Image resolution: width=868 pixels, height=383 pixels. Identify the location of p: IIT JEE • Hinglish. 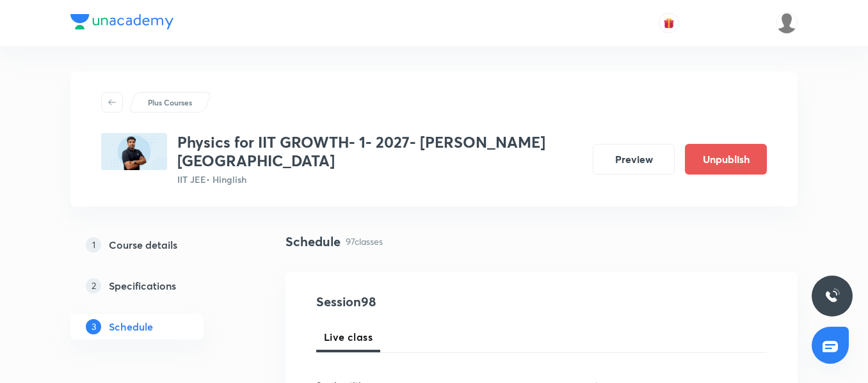
(380, 179).